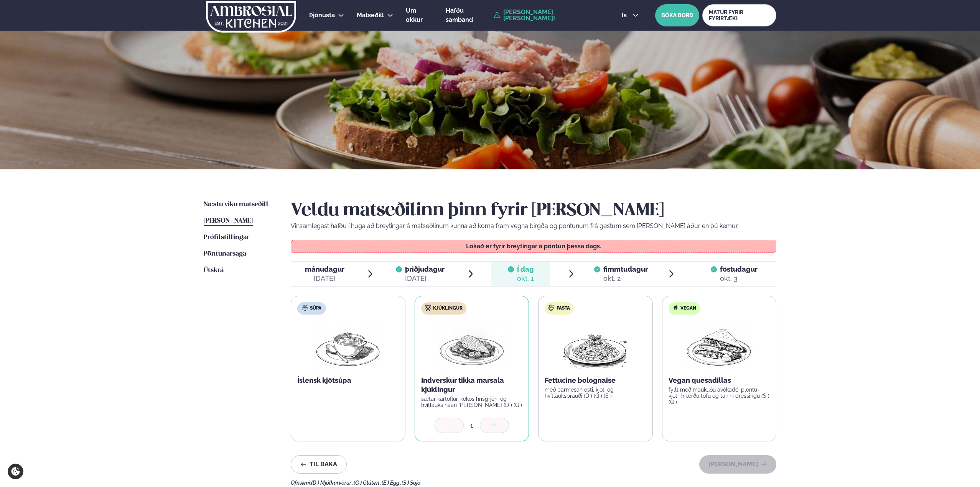 The width and height of the screenshot is (980, 487). What do you see at coordinates (719, 396) in the screenshot?
I see `p: fyllt með maukuðu avókadó, plöntu-kjöti, hrærðu tofu og tahini dressingu (S ) (G )` at bounding box center [719, 396].